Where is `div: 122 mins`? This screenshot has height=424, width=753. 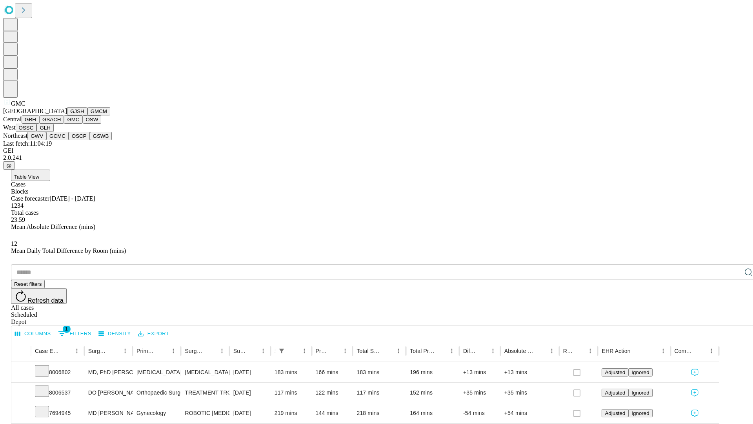 div: 122 mins is located at coordinates (332, 392).